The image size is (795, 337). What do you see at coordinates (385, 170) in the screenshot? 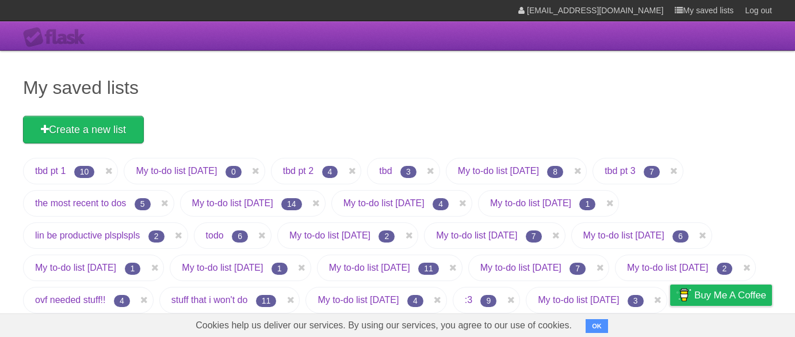
I see `a: tbd` at bounding box center [385, 170].